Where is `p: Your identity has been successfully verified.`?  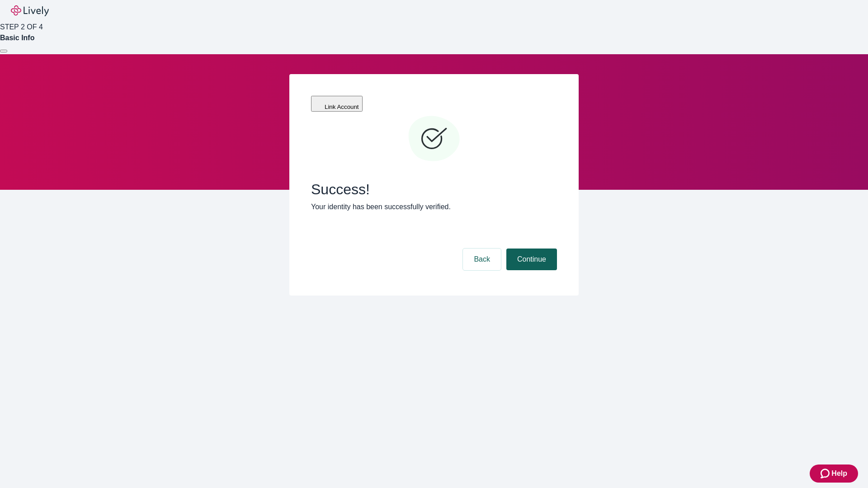
p: Your identity has been successfully verified. is located at coordinates (434, 207).